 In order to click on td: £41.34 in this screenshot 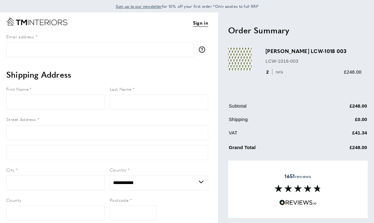, I will do `click(340, 135)`.